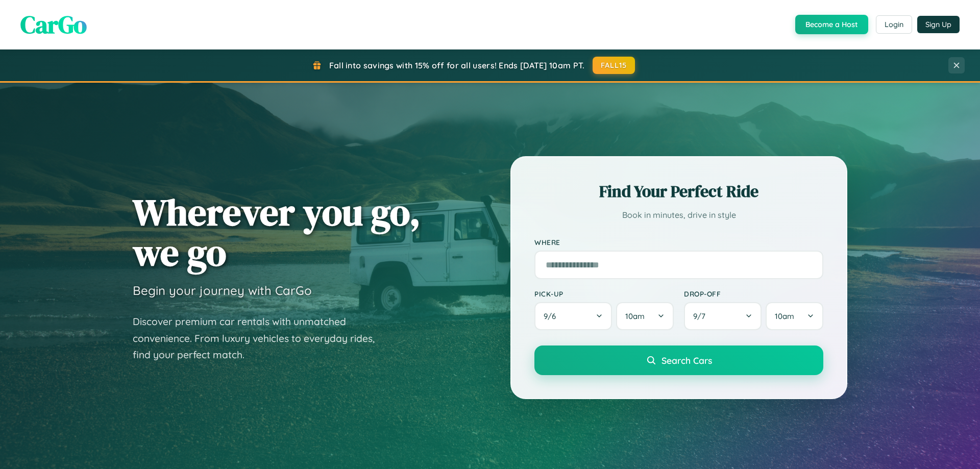 This screenshot has width=980, height=469. Describe the element at coordinates (679, 242) in the screenshot. I see `label: Where` at that location.